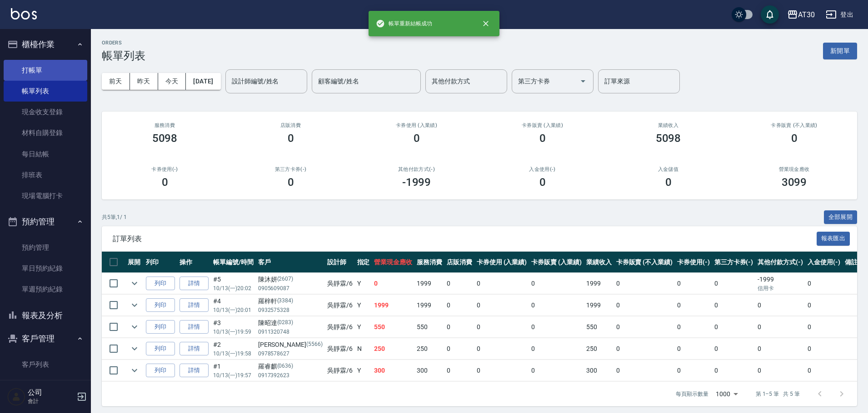 The width and height of the screenshot is (868, 413). What do you see at coordinates (734, 262) in the screenshot?
I see `th: 第三方卡券(-)` at bounding box center [734, 262].